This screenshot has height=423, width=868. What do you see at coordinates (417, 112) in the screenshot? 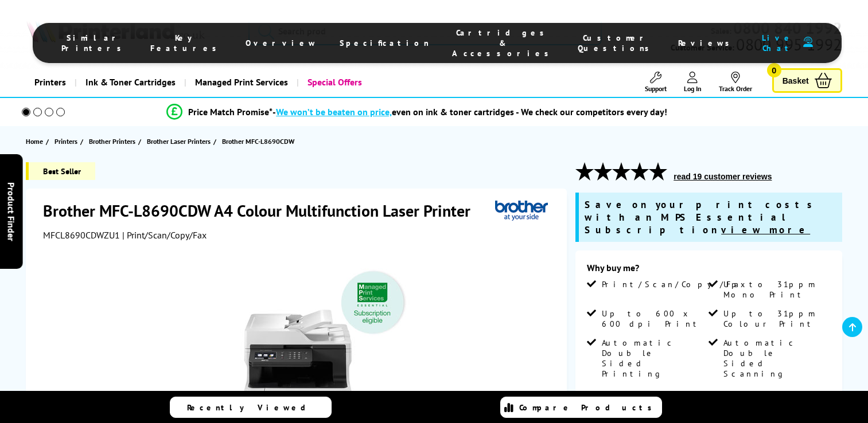
I see `li: modal_Promise` at bounding box center [417, 112].